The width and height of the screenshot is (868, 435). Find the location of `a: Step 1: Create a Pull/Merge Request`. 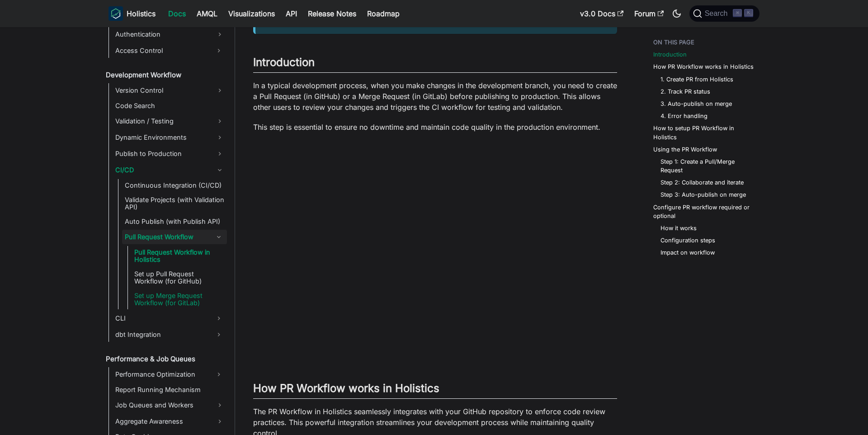

a: Step 1: Create a Pull/Merge Request is located at coordinates (705, 166).